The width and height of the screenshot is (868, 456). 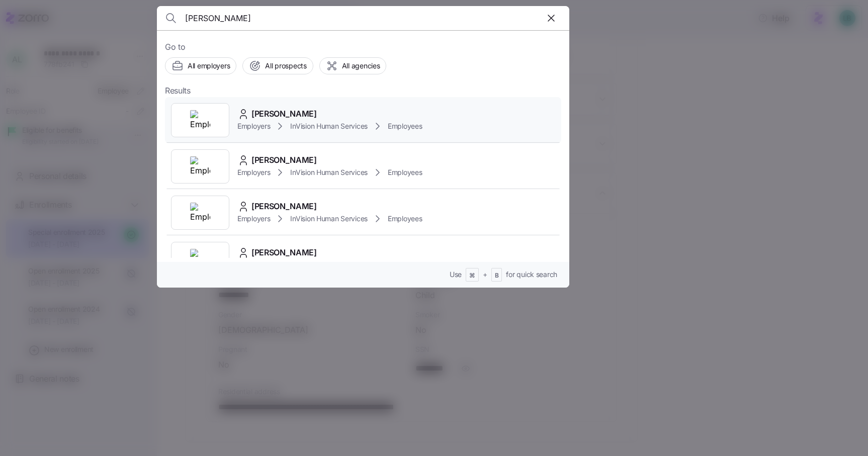 What do you see at coordinates (456, 275) in the screenshot?
I see `span: Use` at bounding box center [456, 275].